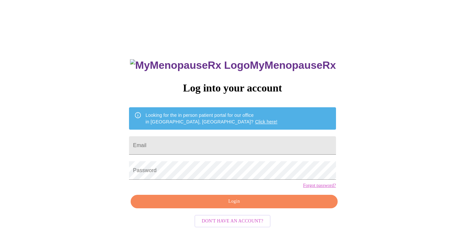  What do you see at coordinates (233, 65) in the screenshot?
I see `h3: MyMenopauseRx` at bounding box center [233, 65].